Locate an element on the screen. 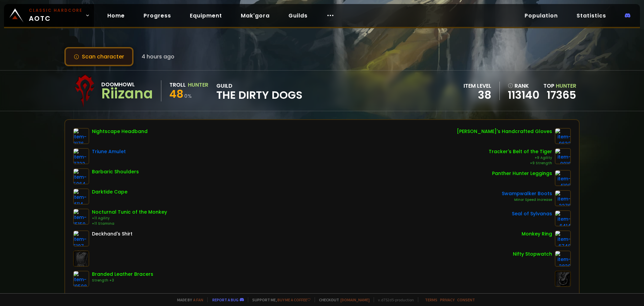  img: item-19508 is located at coordinates (81, 278).